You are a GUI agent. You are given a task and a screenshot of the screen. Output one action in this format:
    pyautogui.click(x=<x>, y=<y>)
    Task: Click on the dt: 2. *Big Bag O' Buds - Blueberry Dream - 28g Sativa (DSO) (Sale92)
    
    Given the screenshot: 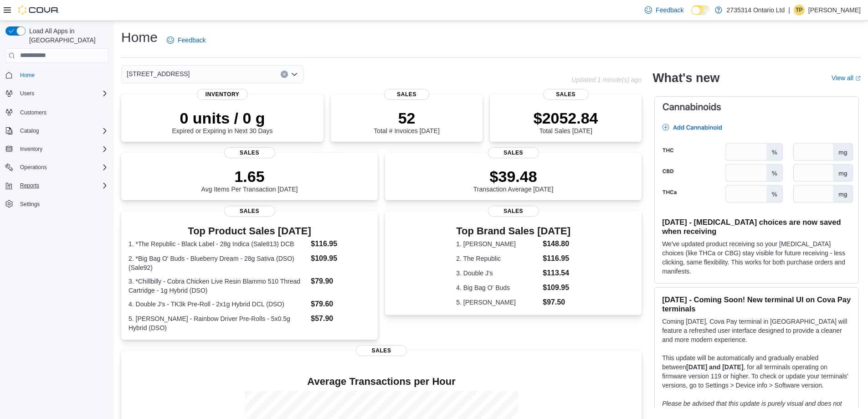 What is the action you would take?
    pyautogui.click(x=218, y=263)
    